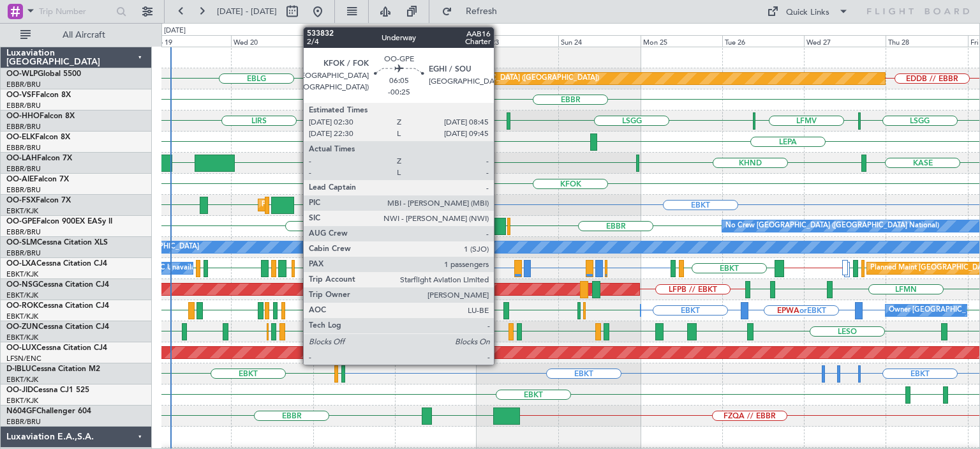 This screenshot has width=980, height=449. Describe the element at coordinates (517, 41) in the screenshot. I see `div: Sat 23` at that location.